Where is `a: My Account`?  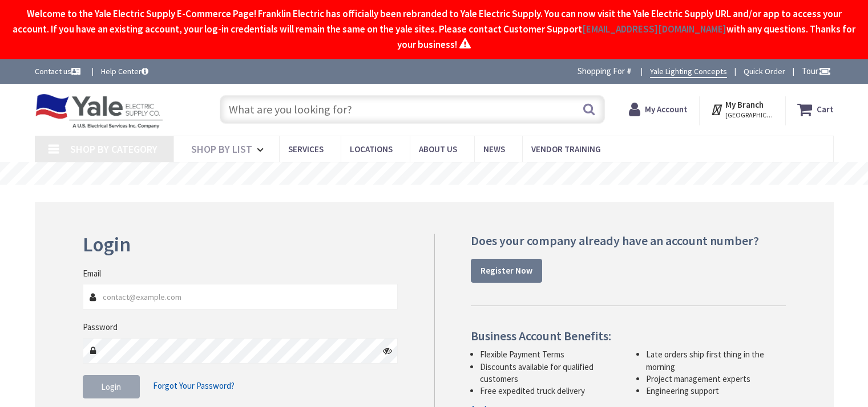 a: My Account is located at coordinates (658, 110).